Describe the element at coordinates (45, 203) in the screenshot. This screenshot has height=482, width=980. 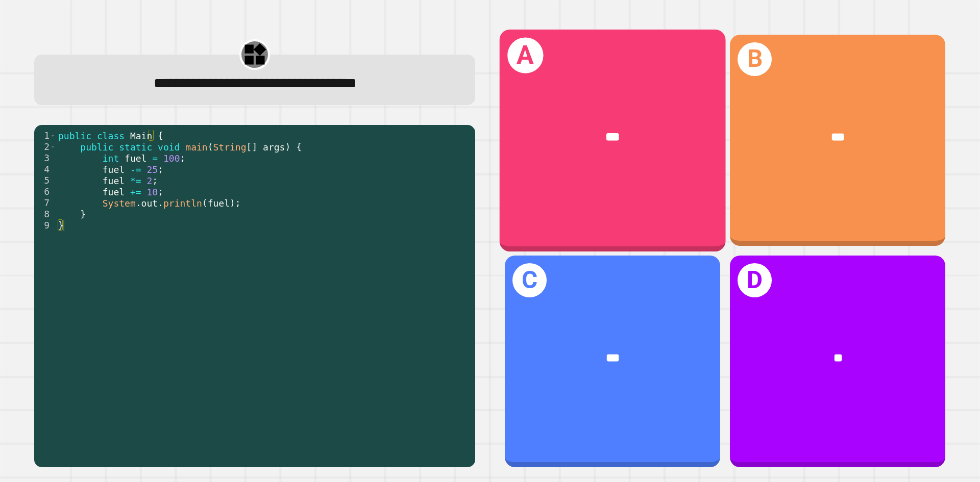
I see `div: 7` at that location.